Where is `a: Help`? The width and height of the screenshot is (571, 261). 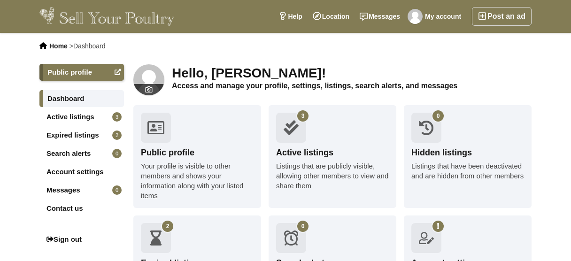 a: Help is located at coordinates (290, 16).